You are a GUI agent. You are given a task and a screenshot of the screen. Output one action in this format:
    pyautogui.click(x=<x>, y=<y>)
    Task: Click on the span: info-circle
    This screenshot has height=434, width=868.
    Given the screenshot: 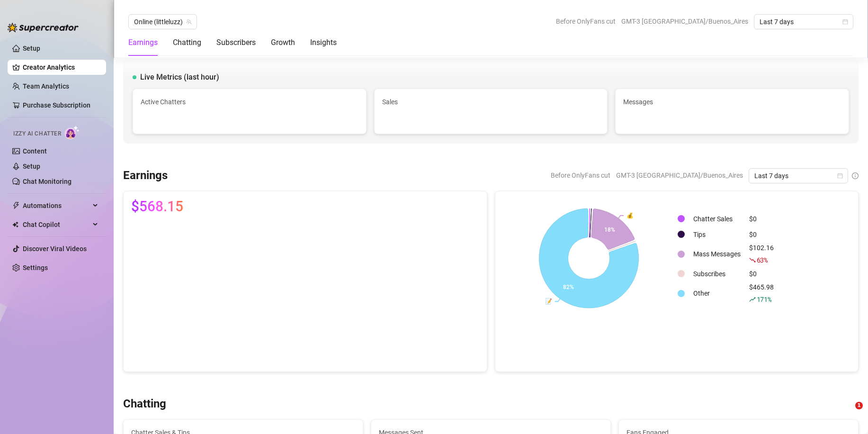 What is the action you would take?
    pyautogui.click(x=855, y=176)
    